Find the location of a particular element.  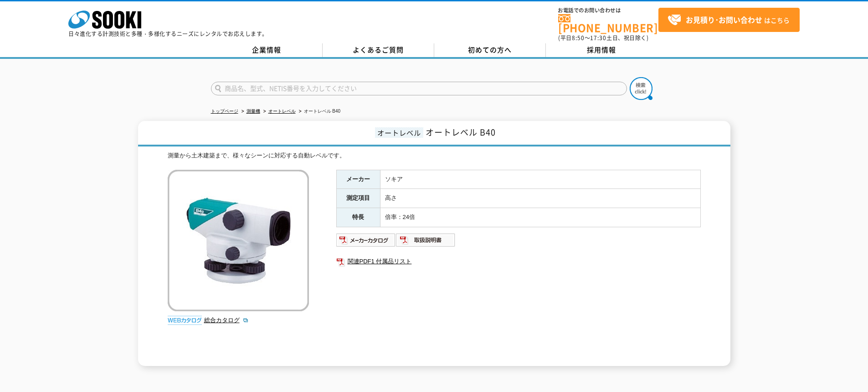

a: お見積り･お問い合わせはこちら is located at coordinates (729, 19).